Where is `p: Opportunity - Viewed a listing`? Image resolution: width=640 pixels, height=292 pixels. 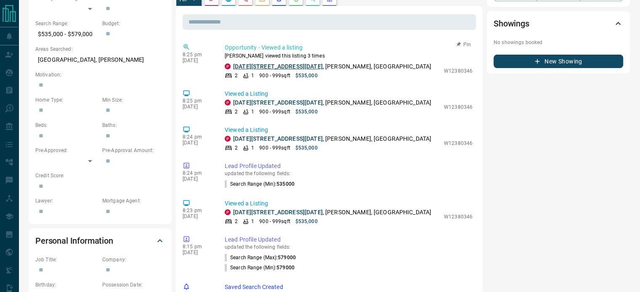 p: Opportunity - Viewed a listing is located at coordinates (348, 48).